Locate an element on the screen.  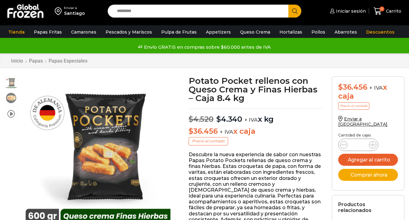
bdi: 4.520 is located at coordinates (201, 119).